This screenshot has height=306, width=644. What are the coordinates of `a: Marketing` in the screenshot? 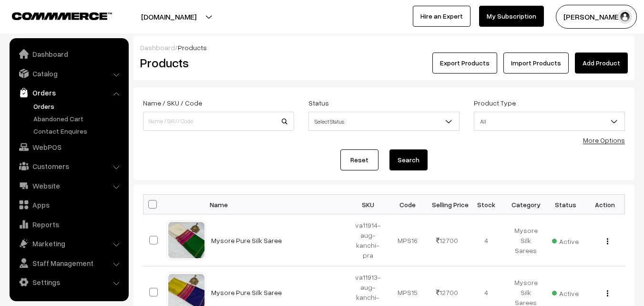 It's located at (69, 243).